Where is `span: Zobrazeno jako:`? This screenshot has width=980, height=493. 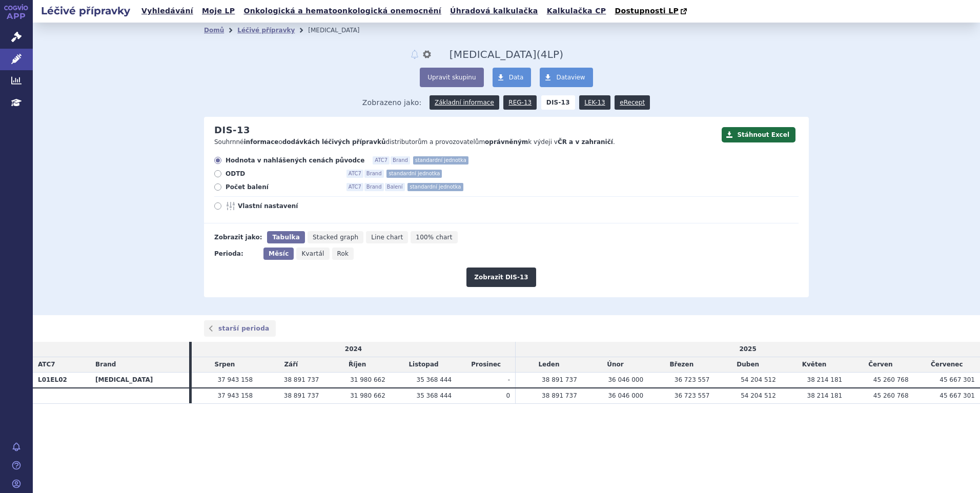
span: Zobrazeno jako: is located at coordinates (392, 102).